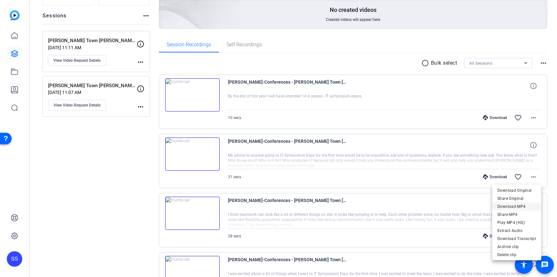  What do you see at coordinates (516, 239) in the screenshot?
I see `span: Download Transcript` at bounding box center [516, 239].